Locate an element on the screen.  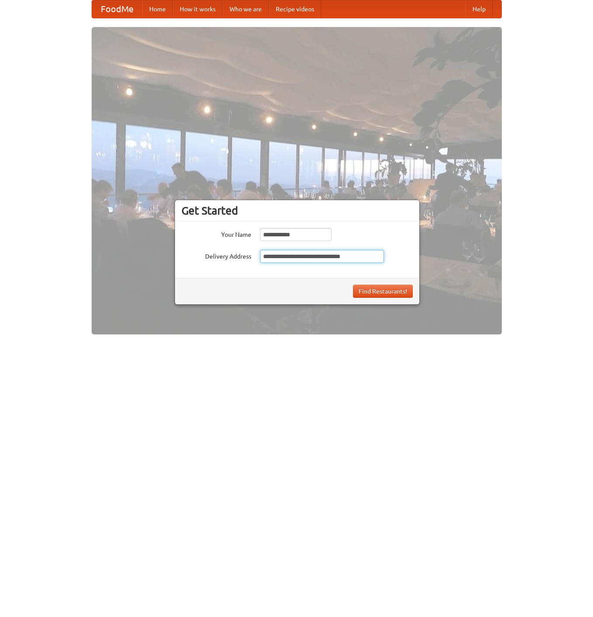
label: Delivery Address is located at coordinates (216, 255).